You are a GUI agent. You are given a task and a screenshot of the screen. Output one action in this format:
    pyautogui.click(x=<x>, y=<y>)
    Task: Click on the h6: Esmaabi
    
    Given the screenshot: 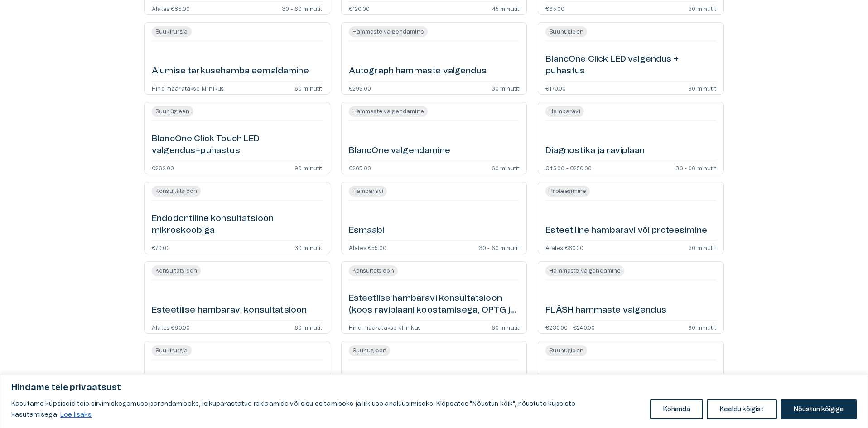 What is the action you would take?
    pyautogui.click(x=367, y=231)
    